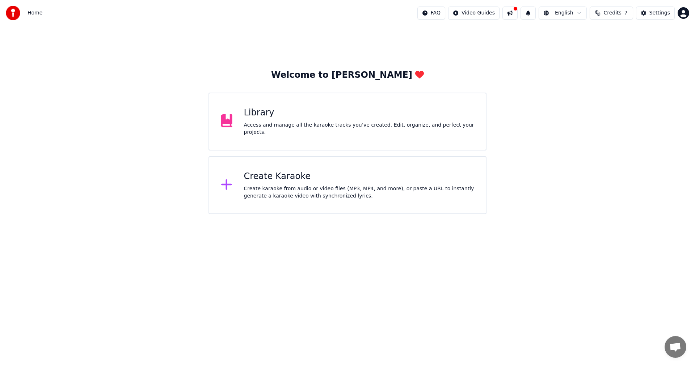  I want to click on span: 7, so click(625, 13).